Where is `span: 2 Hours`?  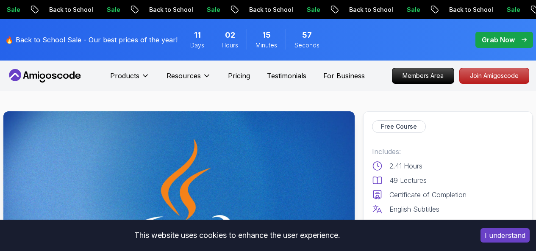 span: 2 Hours is located at coordinates (230, 35).